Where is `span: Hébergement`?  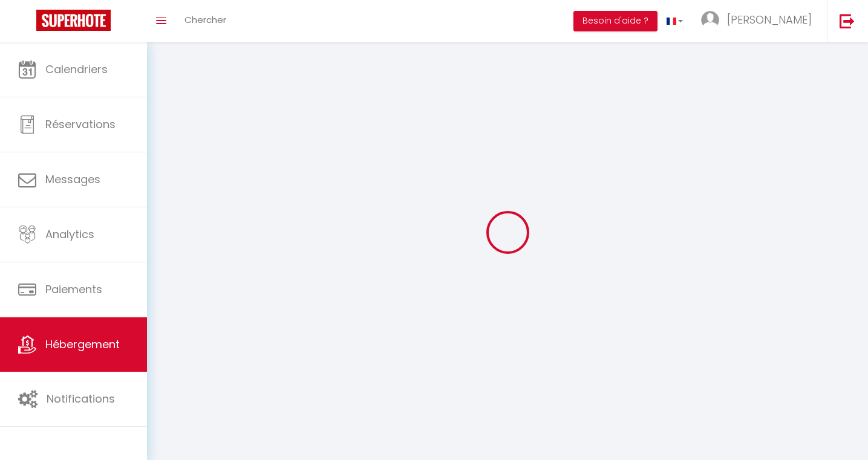 span: Hébergement is located at coordinates (82, 344).